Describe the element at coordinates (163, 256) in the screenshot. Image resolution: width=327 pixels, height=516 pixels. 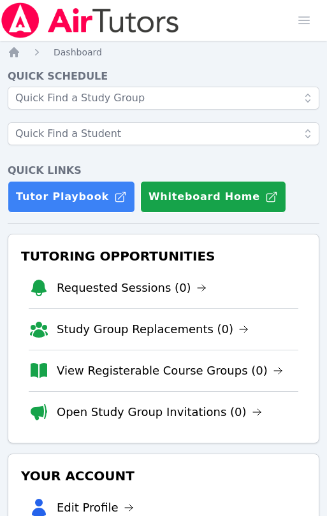
I see `h3: Tutoring Opportunities` at that location.